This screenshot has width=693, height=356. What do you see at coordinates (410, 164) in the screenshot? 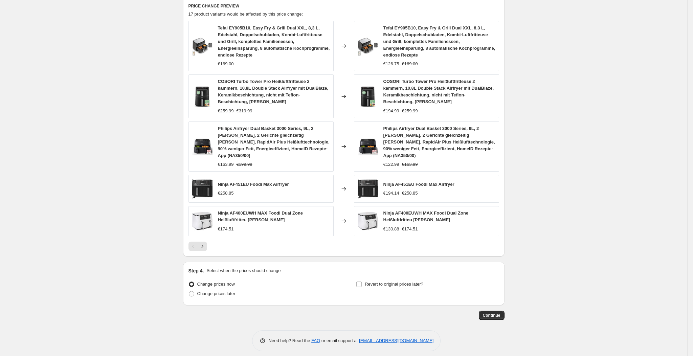
I see `strike: €163.99` at bounding box center [410, 164].